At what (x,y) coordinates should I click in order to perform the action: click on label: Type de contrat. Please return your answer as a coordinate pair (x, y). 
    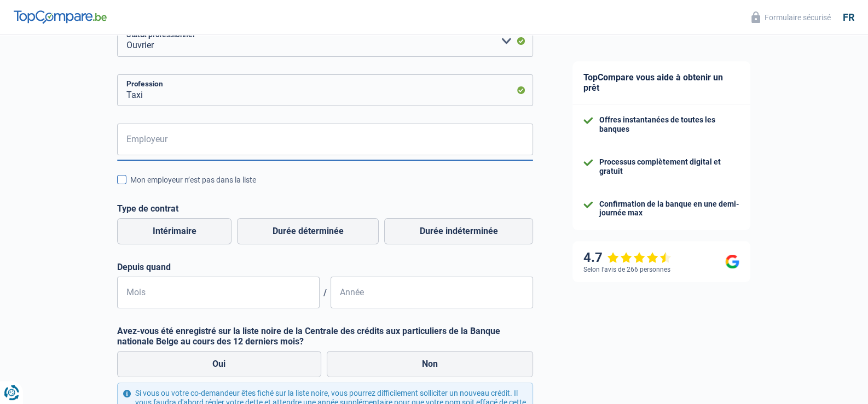
    Looking at the image, I should click on (325, 209).